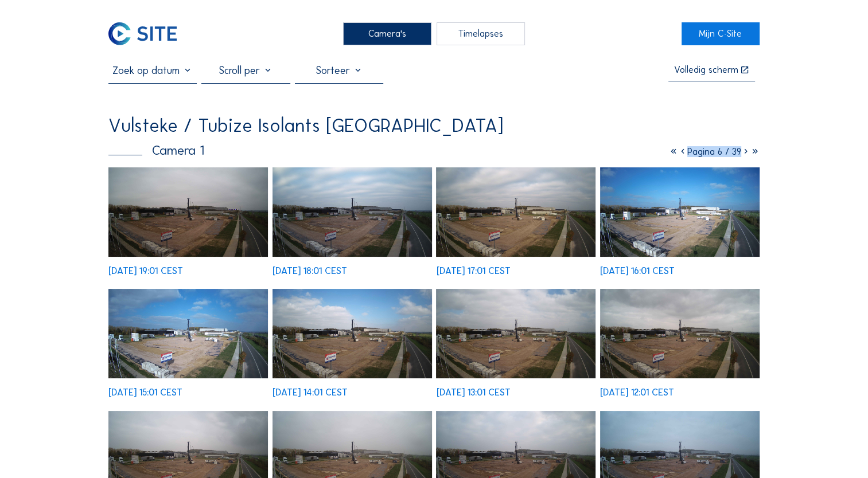 This screenshot has height=478, width=868. I want to click on img: image_53752245, so click(680, 333).